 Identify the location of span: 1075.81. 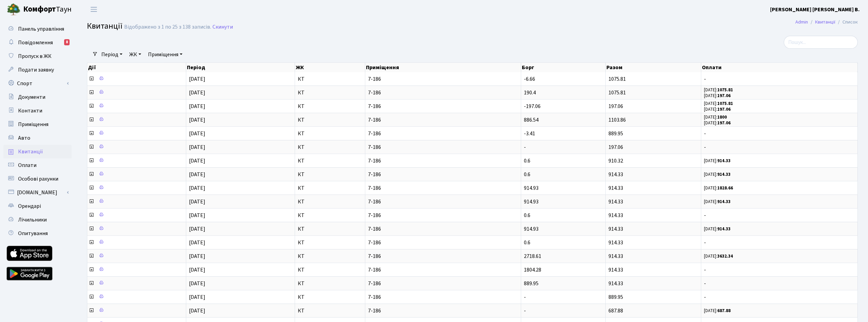
(617, 79).